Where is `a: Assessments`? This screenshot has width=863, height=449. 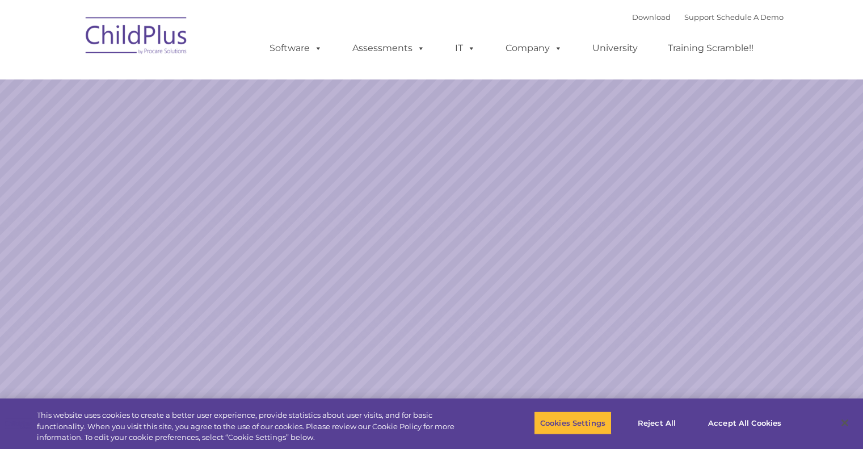 a: Assessments is located at coordinates (388, 48).